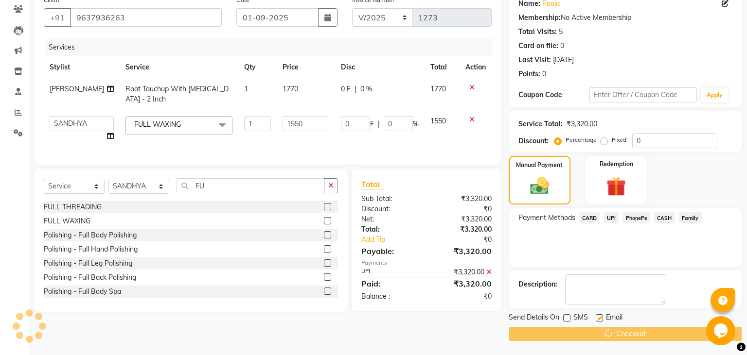 This screenshot has width=747, height=355. Describe the element at coordinates (390, 229) in the screenshot. I see `div: Total:` at that location.